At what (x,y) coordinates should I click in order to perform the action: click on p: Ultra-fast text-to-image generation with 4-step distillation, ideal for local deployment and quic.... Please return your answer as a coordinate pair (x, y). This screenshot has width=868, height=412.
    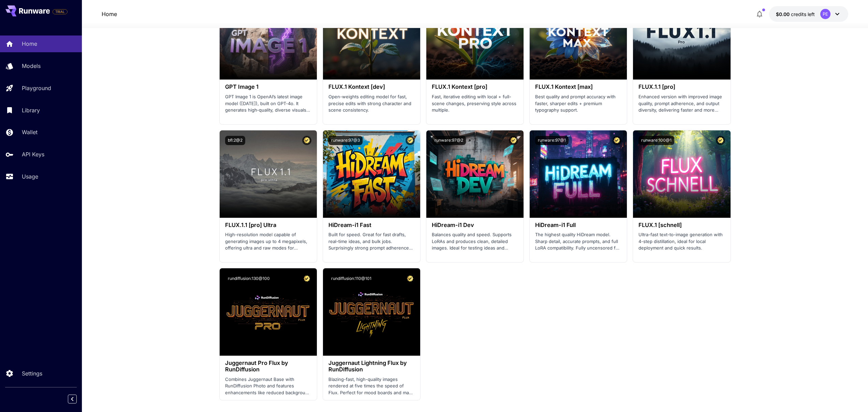
    Looking at the image, I should click on (682, 241).